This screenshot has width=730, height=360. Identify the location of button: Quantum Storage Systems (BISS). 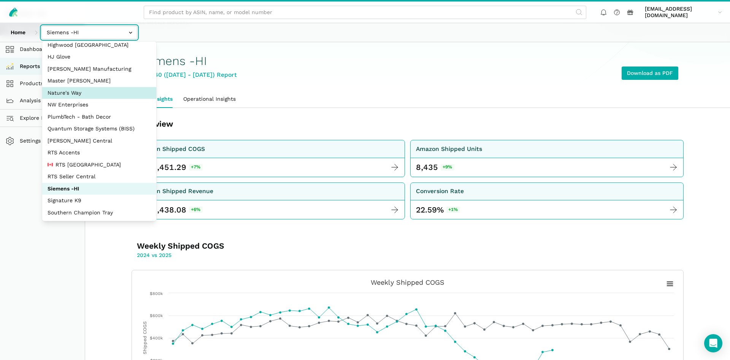
(99, 129).